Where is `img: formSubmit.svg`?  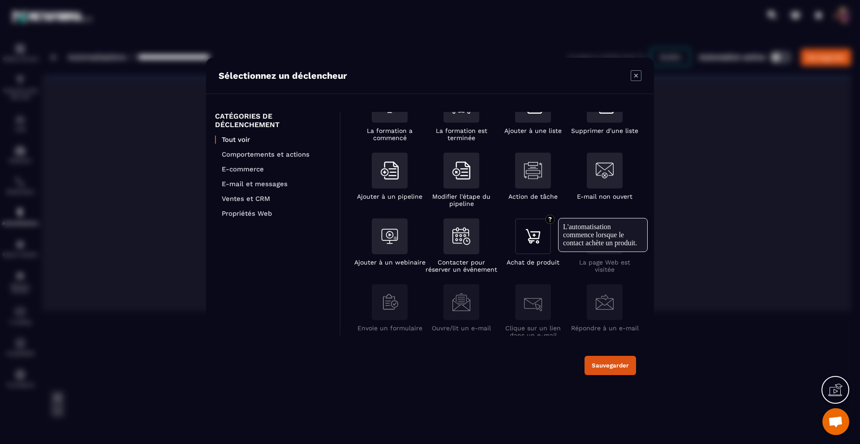 img: formSubmit.svg is located at coordinates (390, 302).